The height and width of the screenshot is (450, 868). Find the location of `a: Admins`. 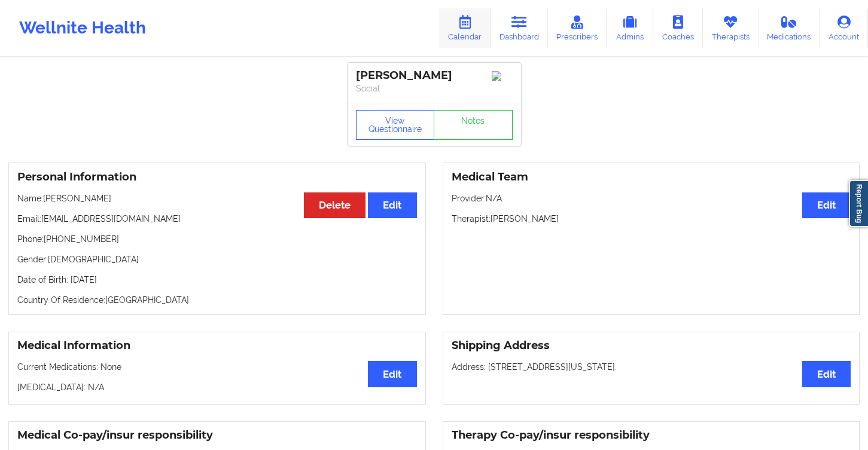

a: Admins is located at coordinates (630, 28).